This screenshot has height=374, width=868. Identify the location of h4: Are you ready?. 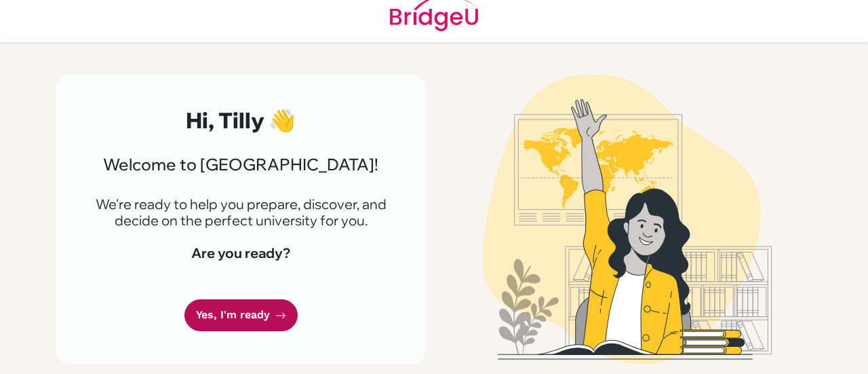
(240, 253).